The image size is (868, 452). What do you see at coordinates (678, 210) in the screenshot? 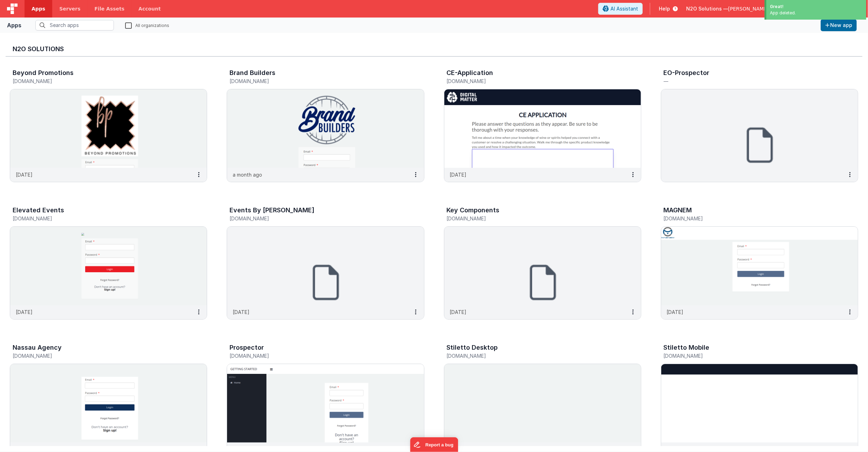
I see `h3: MAGNEM` at bounding box center [678, 210].